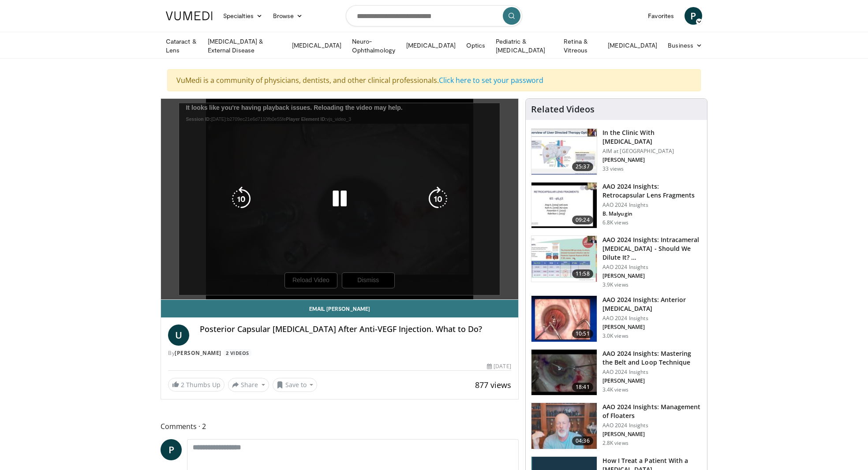 This screenshot has height=470, width=868. Describe the element at coordinates (183, 384) in the screenshot. I see `span: 2` at that location.